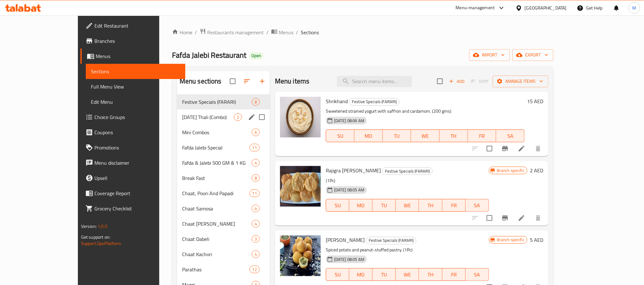 The height and width of the screenshot is (285, 644). I want to click on a: Menu disclaimer, so click(133, 163).